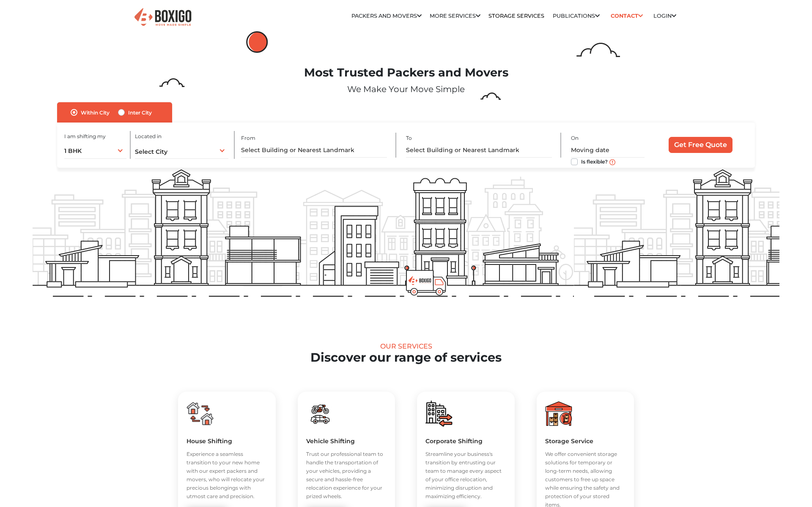 This screenshot has height=507, width=812. I want to click on span: Select City, so click(151, 152).